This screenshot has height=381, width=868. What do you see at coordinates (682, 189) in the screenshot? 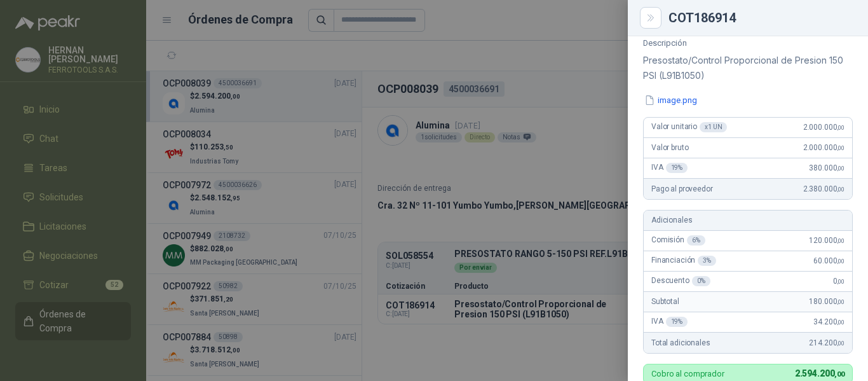
I see `span: Pago al proveedor` at bounding box center [682, 189].